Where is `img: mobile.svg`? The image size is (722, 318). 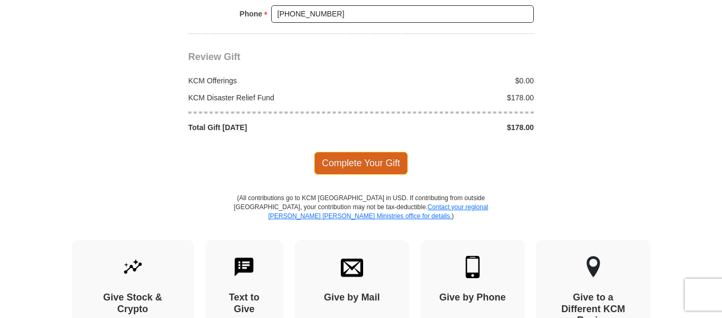
img: mobile.svg is located at coordinates (473, 267).